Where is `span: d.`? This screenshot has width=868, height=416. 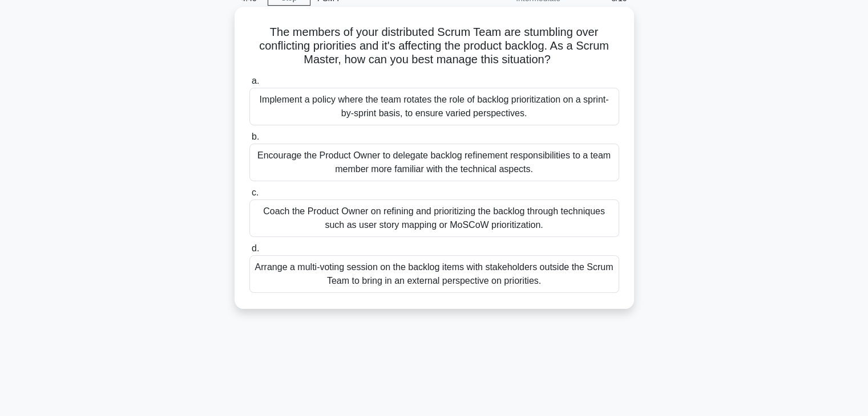
span: d. is located at coordinates (255, 248).